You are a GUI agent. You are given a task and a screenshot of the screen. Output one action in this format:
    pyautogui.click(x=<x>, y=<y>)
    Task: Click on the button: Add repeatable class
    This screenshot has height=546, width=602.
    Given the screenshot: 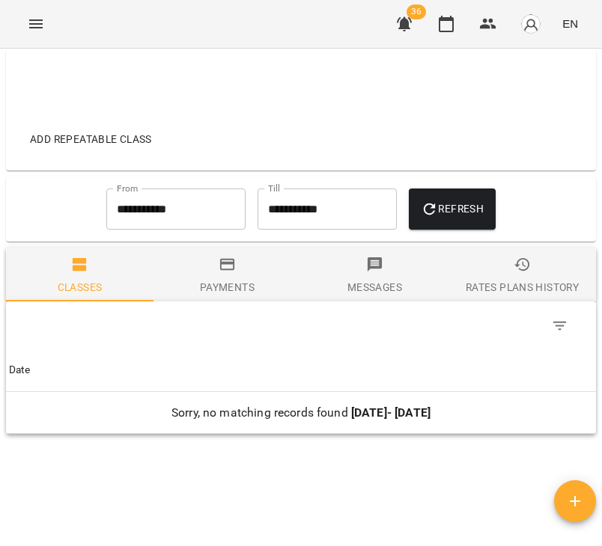 What is the action you would take?
    pyautogui.click(x=91, y=139)
    